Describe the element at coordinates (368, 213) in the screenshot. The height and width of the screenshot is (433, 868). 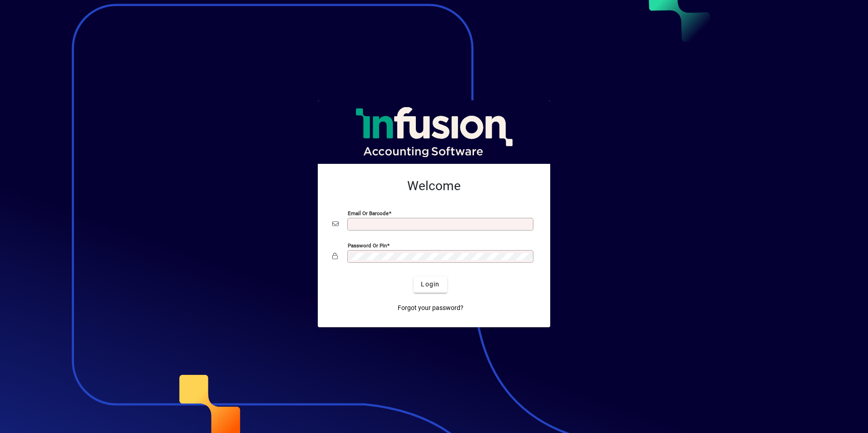
I see `mat-label: Email or Barcode` at that location.